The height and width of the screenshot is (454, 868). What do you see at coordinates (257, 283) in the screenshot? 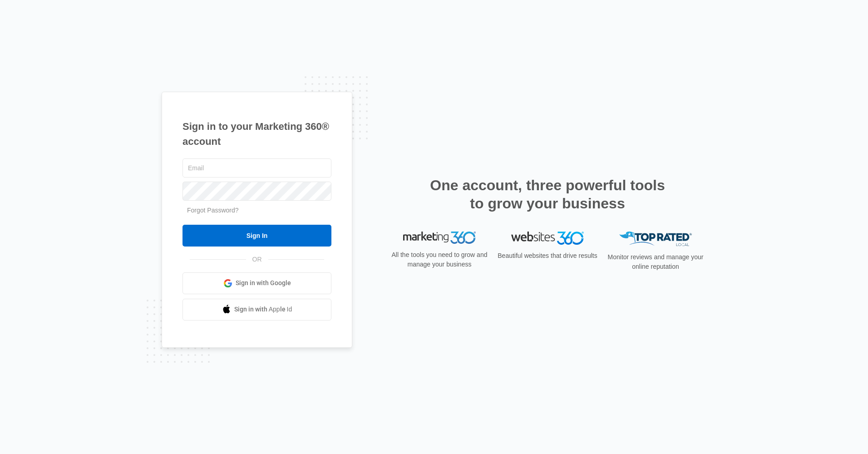
I see `a: Sign in with Google` at bounding box center [257, 283].